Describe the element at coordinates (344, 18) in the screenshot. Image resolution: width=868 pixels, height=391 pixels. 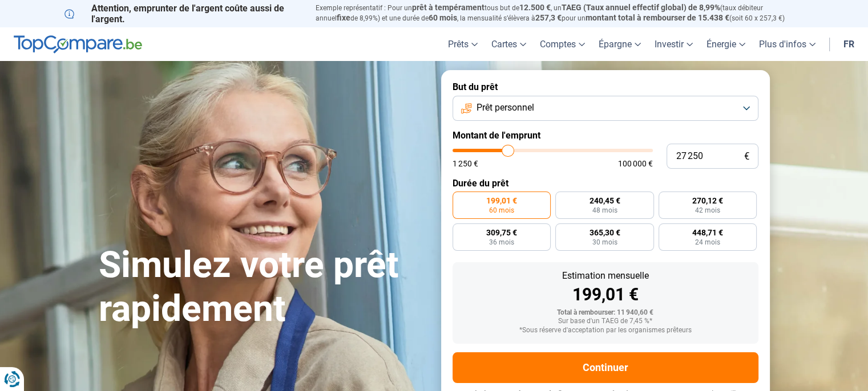
I see `span: fixe` at that location.